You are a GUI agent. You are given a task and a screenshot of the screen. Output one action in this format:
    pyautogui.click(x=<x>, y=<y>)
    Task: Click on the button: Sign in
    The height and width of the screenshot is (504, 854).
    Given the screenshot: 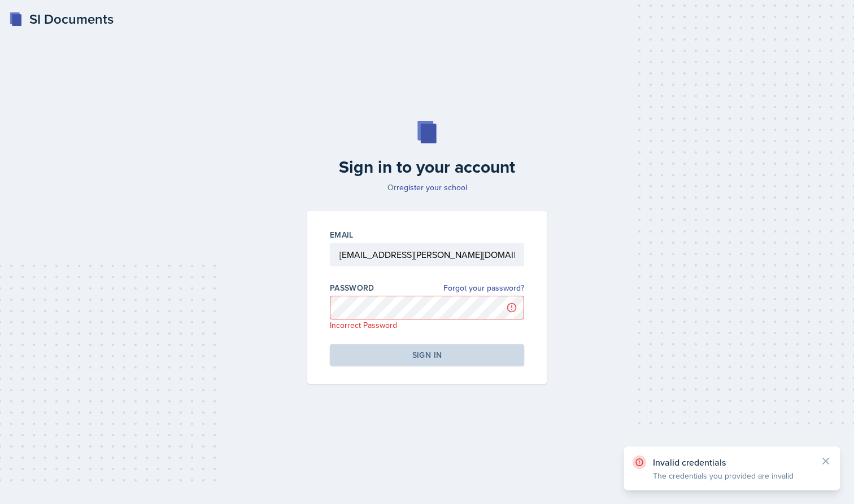 What is the action you would take?
    pyautogui.click(x=427, y=355)
    